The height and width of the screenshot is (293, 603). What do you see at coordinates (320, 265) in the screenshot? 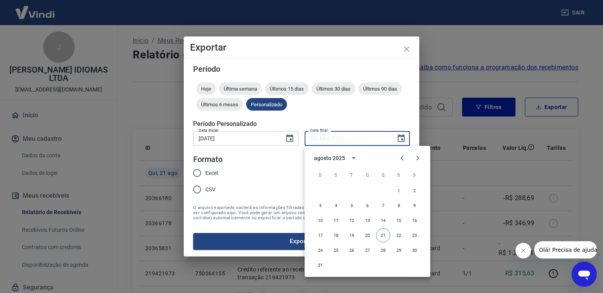
I see `button: 31` at bounding box center [320, 265].